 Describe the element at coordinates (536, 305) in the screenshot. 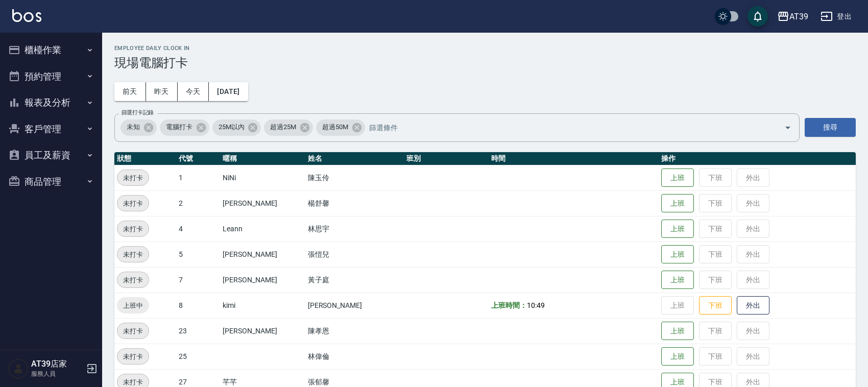

I see `span: 10:49` at that location.